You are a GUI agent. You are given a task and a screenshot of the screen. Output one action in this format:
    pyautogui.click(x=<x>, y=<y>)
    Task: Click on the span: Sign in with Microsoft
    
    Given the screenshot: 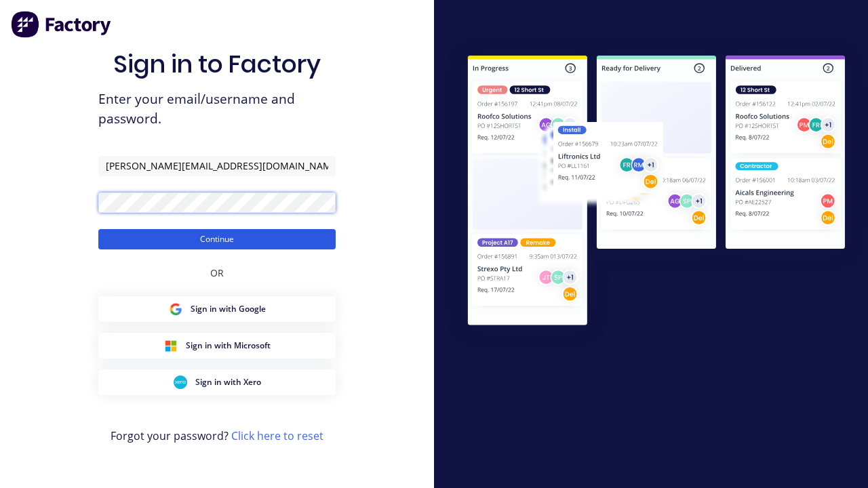 What is the action you would take?
    pyautogui.click(x=228, y=345)
    